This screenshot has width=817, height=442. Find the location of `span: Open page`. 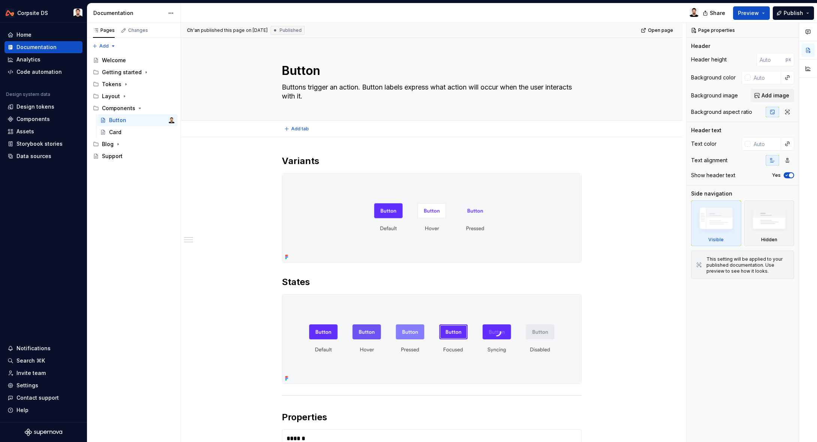

span: Open page is located at coordinates (660, 30).